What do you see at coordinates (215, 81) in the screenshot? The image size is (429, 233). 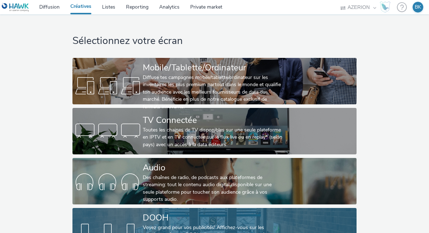 I see `a: Mobile/Tablette/OrdinateurDiffuse tes campagnes mobile/tablette/ordinateur sur les inventaires le...` at bounding box center [215, 81].